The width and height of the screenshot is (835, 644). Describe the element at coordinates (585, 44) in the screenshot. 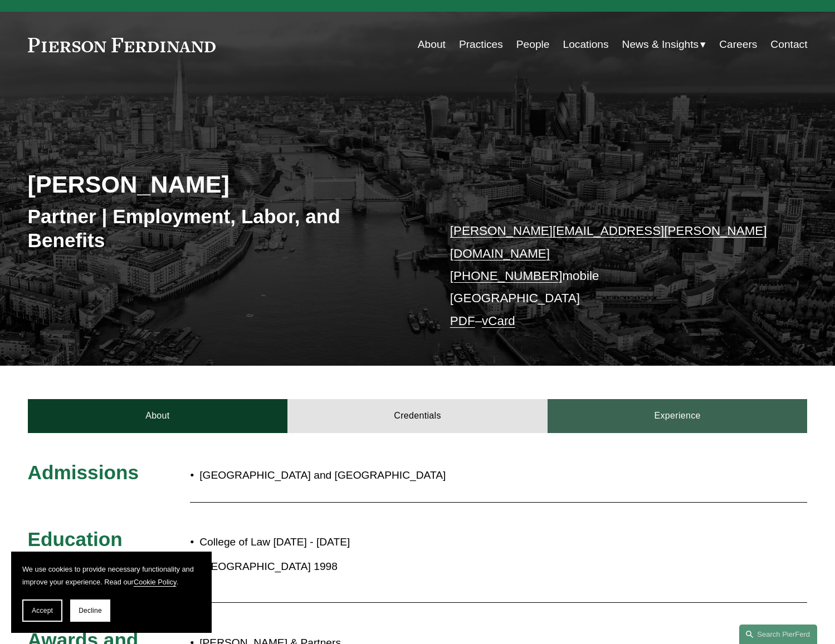

I see `a: Locations` at that location.